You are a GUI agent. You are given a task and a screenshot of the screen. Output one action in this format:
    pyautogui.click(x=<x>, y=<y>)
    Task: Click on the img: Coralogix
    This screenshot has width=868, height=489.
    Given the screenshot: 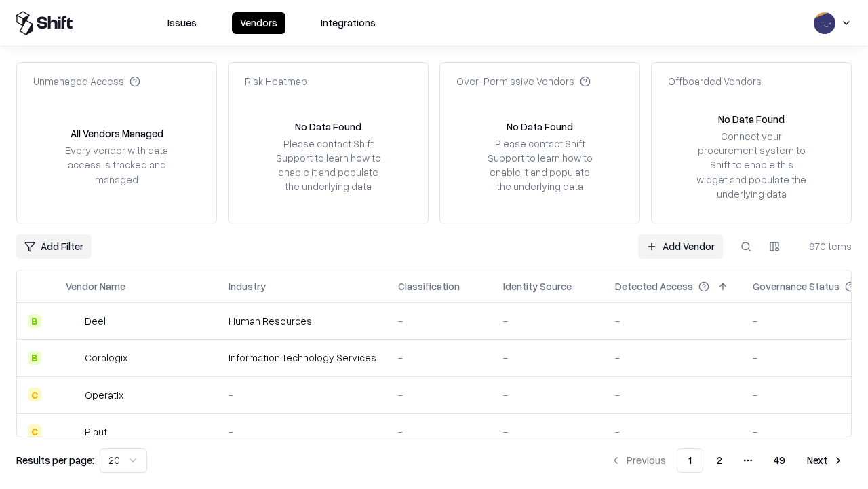 What is the action you would take?
    pyautogui.click(x=73, y=358)
    